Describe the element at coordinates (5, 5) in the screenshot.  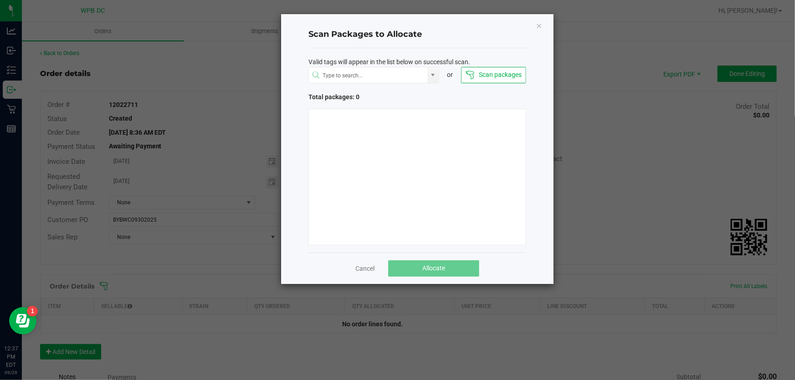
I see `span: 1` at that location.